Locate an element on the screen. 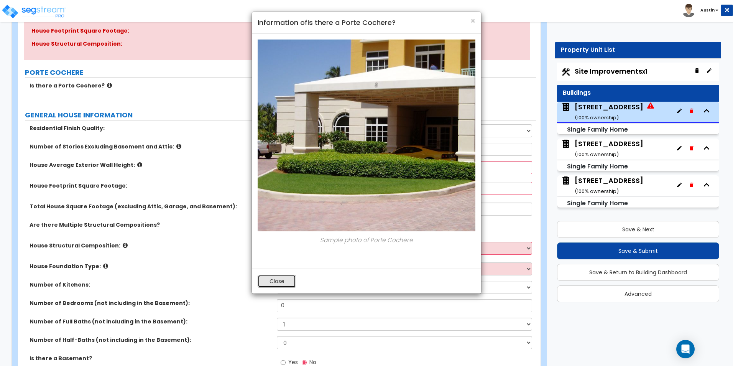  em: Sample photo of Porte Cochere is located at coordinates (367, 240).